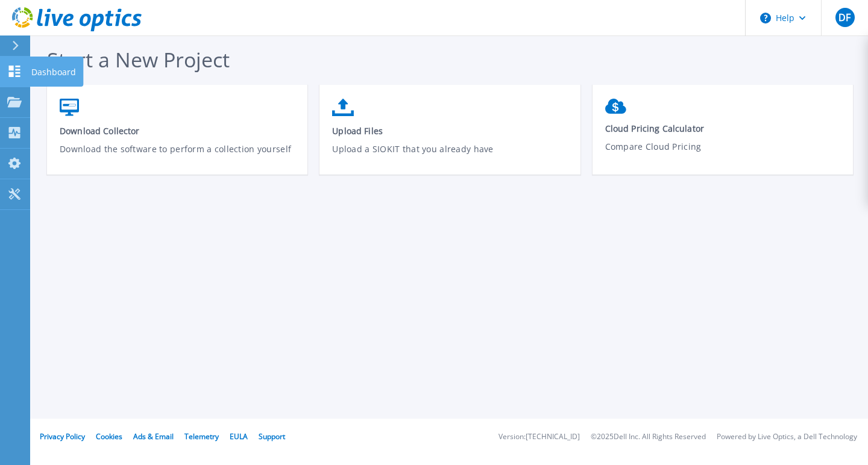 Image resolution: width=868 pixels, height=465 pixels. I want to click on p: Upload a SIOKIT that you already have, so click(449, 156).